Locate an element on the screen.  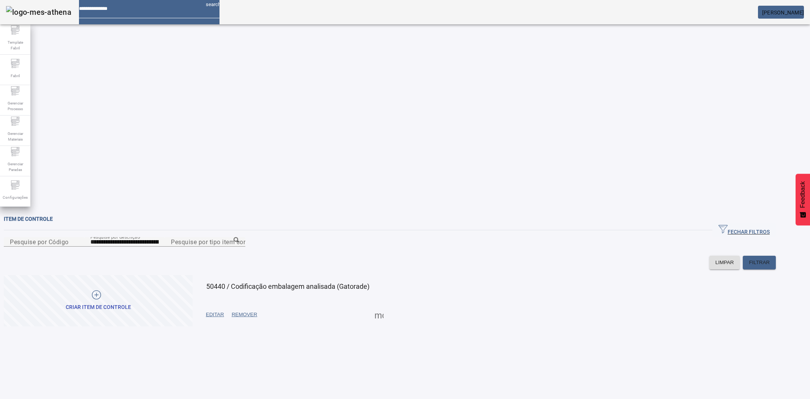
span: Template Fabril is located at coordinates (15, 45).